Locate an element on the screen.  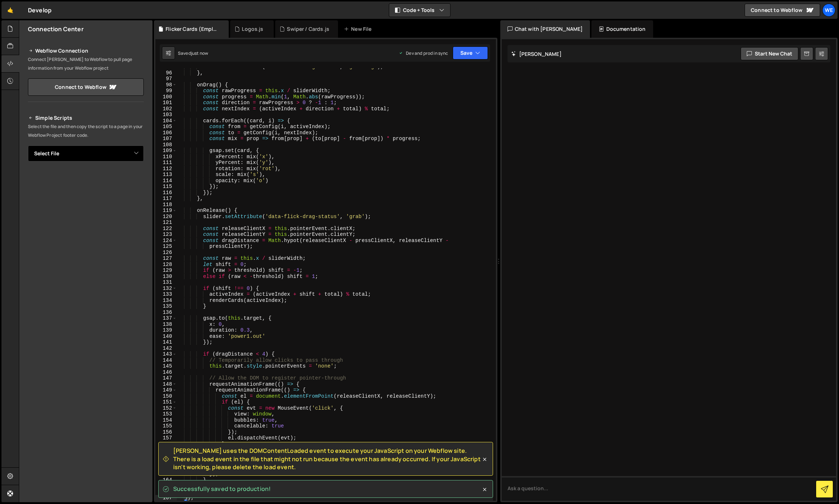
div: 98 is located at coordinates (166, 85).